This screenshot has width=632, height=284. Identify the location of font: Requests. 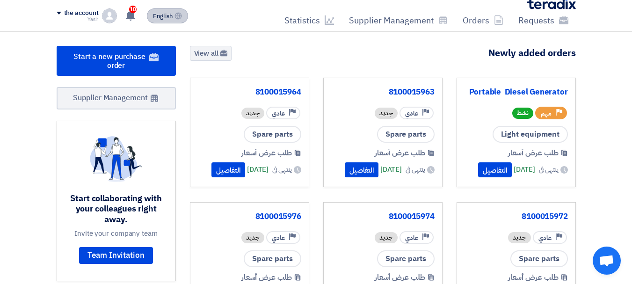
(536, 20).